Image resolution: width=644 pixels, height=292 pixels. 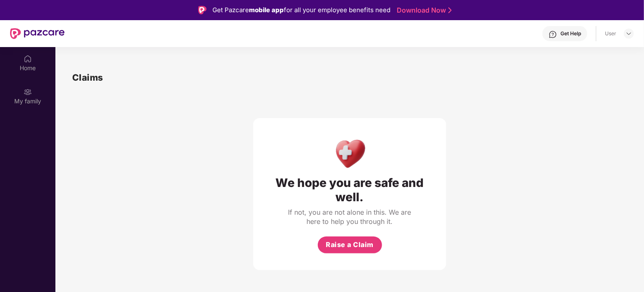 What do you see at coordinates (301, 10) in the screenshot?
I see `div: Get Pazcare for all your employee benefits need` at bounding box center [301, 10].